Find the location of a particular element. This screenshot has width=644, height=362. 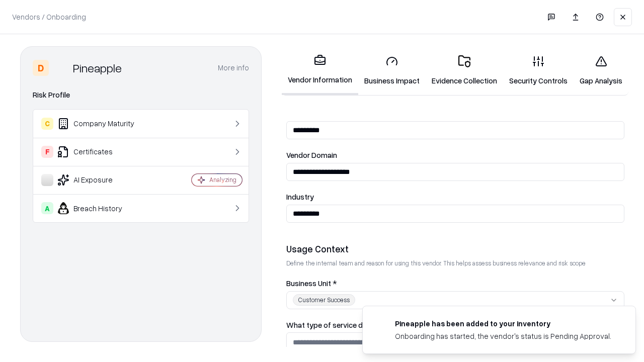

img: pineappleenergy.com is located at coordinates (381, 324).